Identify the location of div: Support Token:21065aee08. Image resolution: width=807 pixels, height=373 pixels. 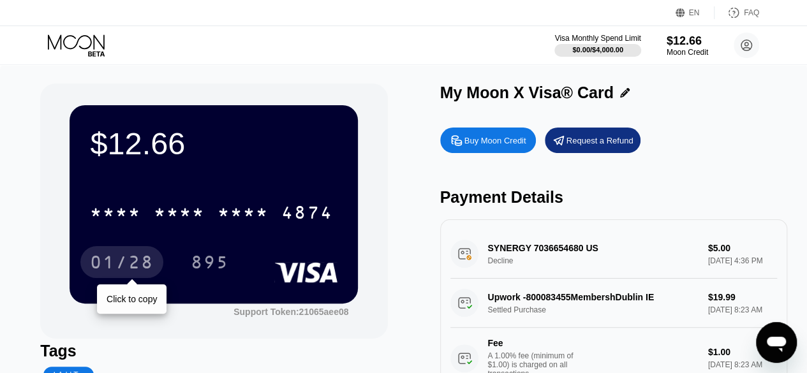
(291, 312).